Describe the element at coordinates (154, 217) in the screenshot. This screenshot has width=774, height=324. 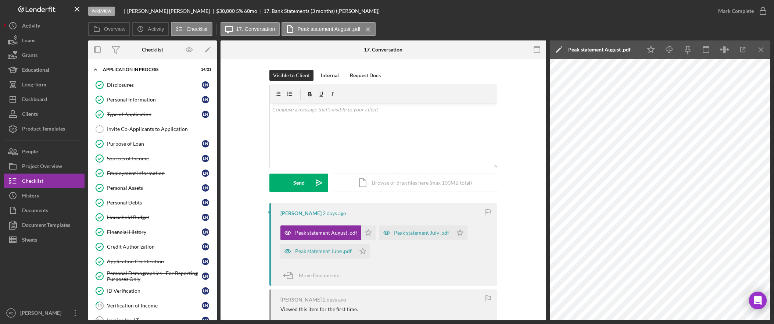
I see `div: Household Budget` at that location.